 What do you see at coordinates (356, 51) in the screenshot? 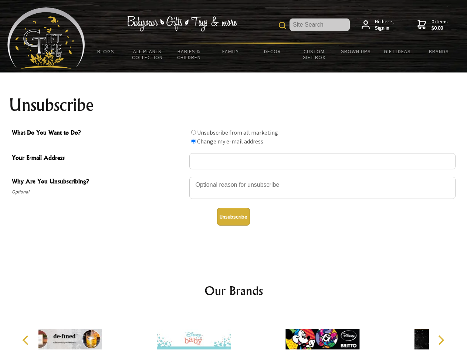
I see `a: Grown Ups` at bounding box center [356, 51].